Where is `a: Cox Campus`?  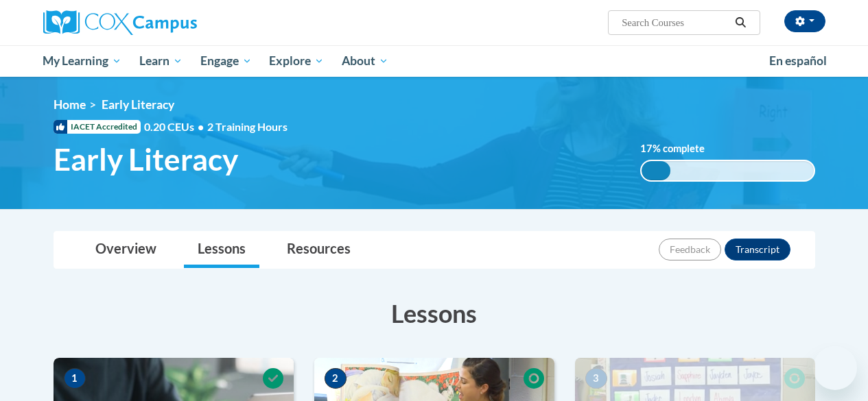 a: Cox Campus is located at coordinates (167, 23).